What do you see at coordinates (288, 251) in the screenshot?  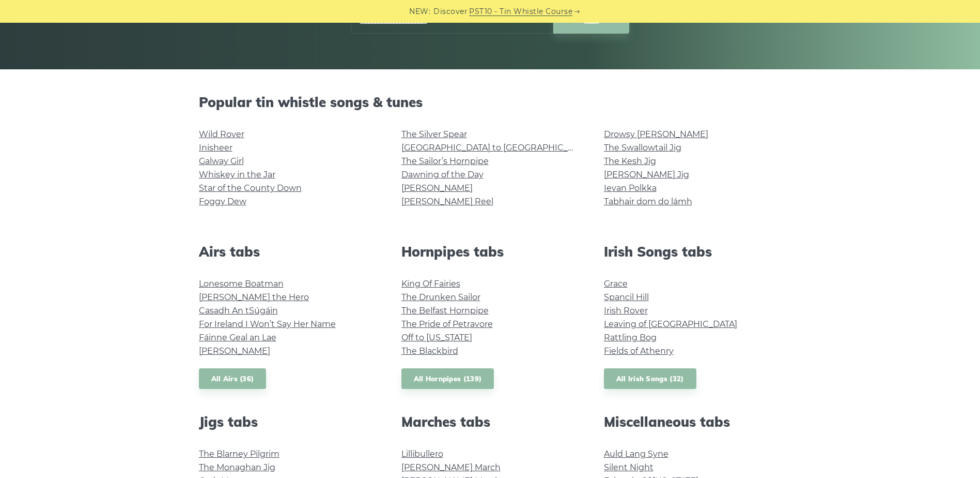 I see `h2: Airs tabs` at bounding box center [288, 251].